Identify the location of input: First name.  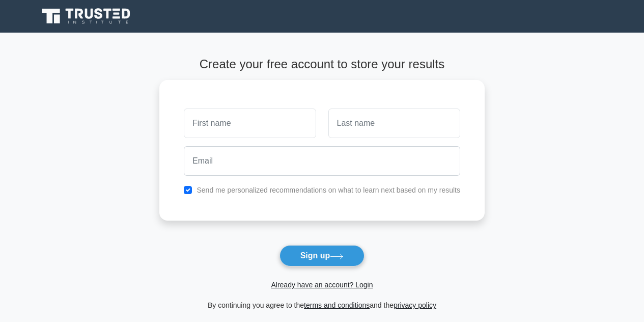
(249, 123).